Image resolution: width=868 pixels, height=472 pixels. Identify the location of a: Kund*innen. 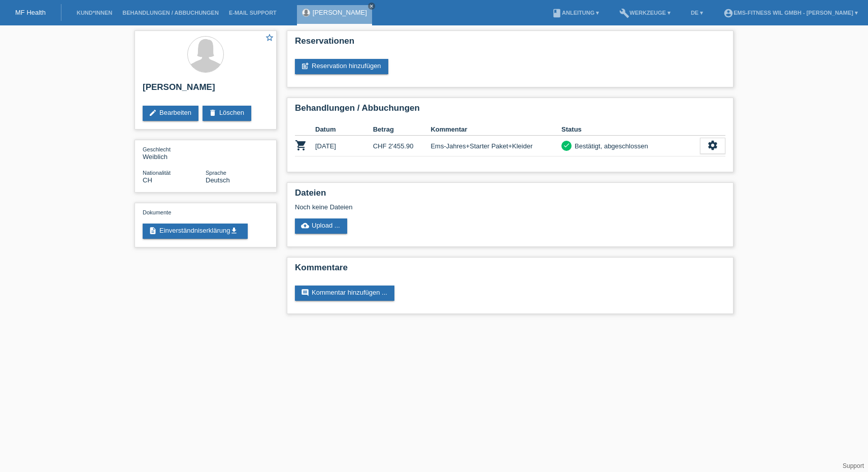
(94, 12).